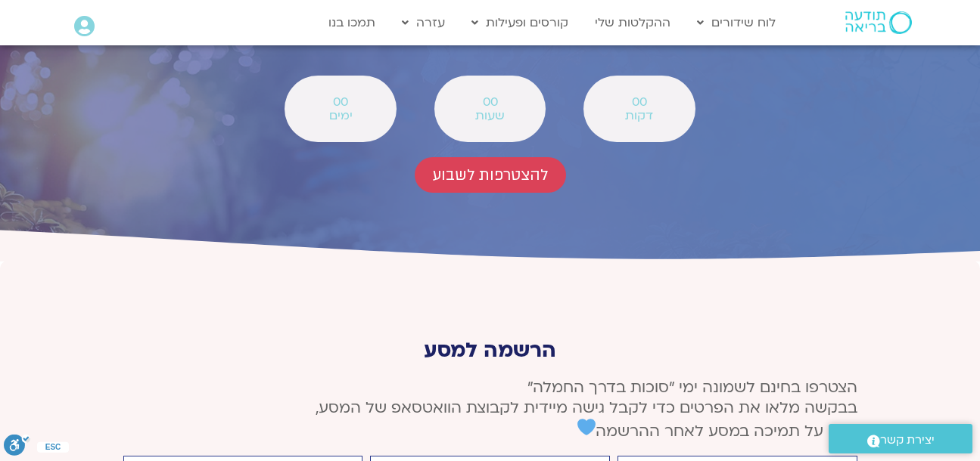  What do you see at coordinates (718, 431) in the screenshot?
I see `span: נודה על תמיכה במסע לאחר ההרשמה` at bounding box center [718, 431].